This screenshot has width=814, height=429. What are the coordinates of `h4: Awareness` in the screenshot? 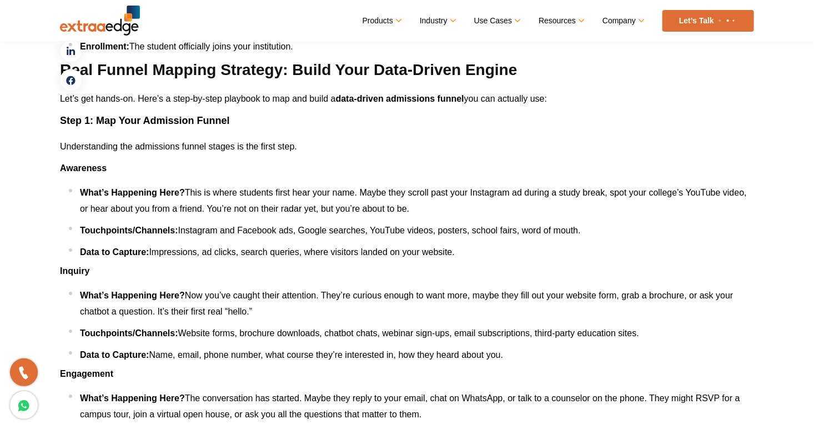 It's located at (407, 168).